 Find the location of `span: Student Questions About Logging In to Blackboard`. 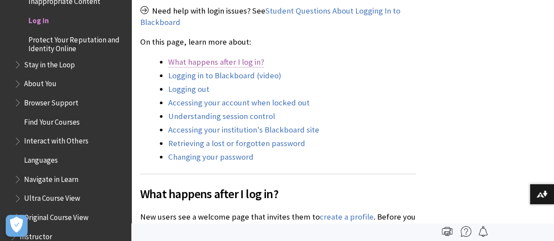

span: Student Questions About Logging In to Blackboard is located at coordinates (270, 16).